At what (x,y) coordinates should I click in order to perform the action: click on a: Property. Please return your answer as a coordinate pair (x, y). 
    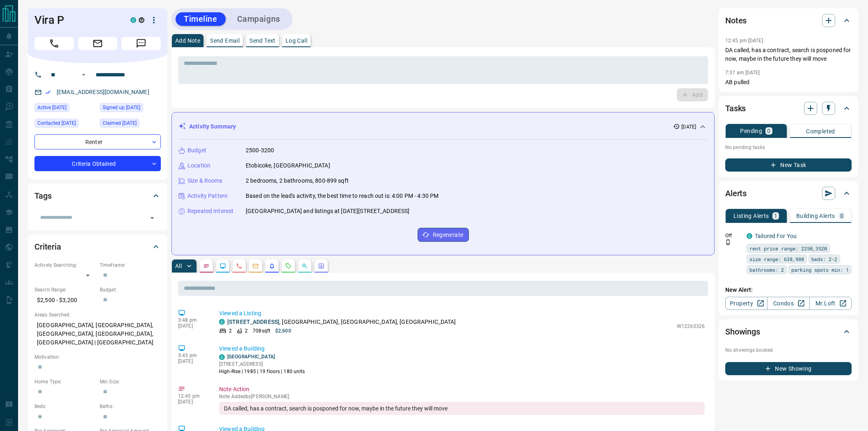
    Looking at the image, I should click on (746, 303).